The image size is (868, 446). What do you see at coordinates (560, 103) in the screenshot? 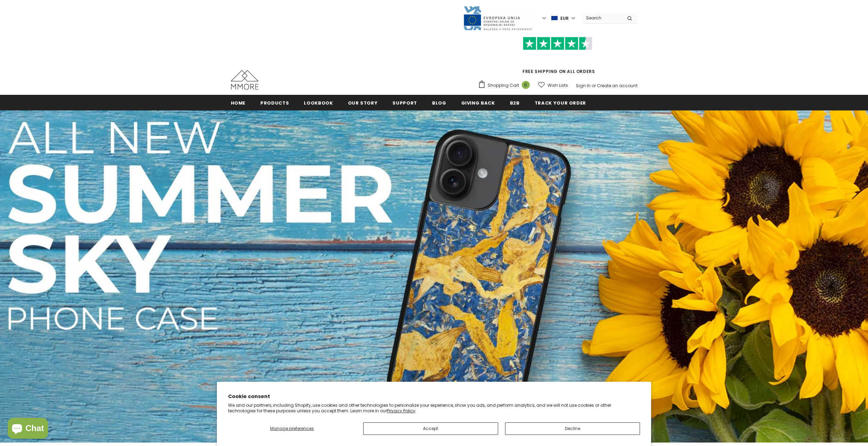
I see `span: Track your order` at bounding box center [560, 103].